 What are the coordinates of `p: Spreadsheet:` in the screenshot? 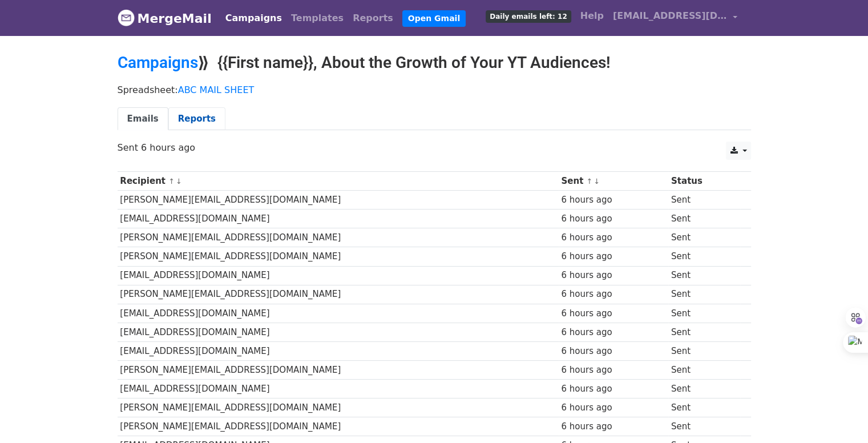 It's located at (434, 90).